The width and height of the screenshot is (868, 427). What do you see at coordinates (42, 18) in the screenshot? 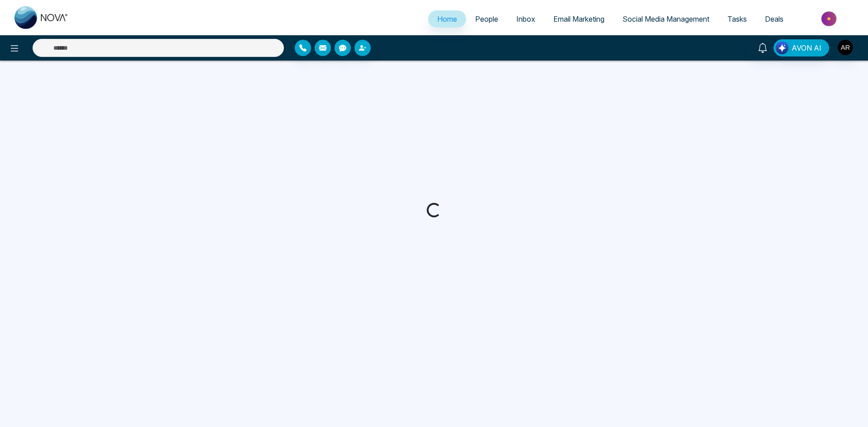
I see `img: Nova CRM Logo` at bounding box center [42, 18].